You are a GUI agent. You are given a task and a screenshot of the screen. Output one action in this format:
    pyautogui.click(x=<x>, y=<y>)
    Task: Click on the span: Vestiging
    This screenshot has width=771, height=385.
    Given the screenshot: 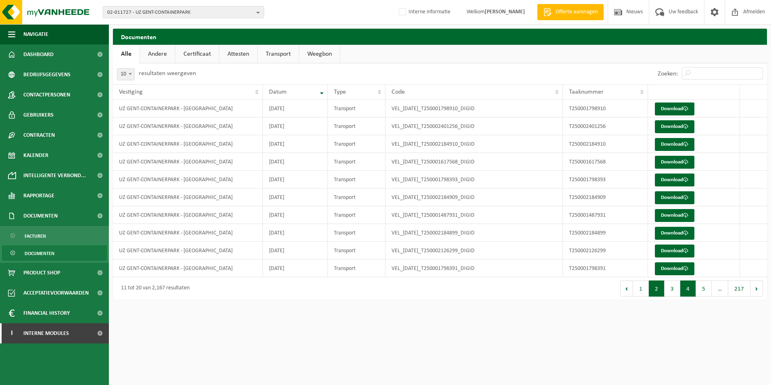 What is the action you would take?
    pyautogui.click(x=131, y=92)
    